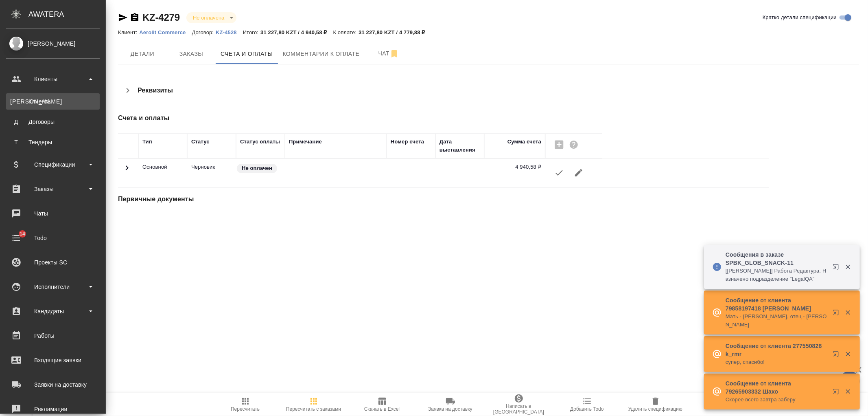 Image resolution: width=868 pixels, height=416 pixels. Describe the element at coordinates (123, 18) in the screenshot. I see `button: Скопировать ссылку для ЯМессенджера` at that location.